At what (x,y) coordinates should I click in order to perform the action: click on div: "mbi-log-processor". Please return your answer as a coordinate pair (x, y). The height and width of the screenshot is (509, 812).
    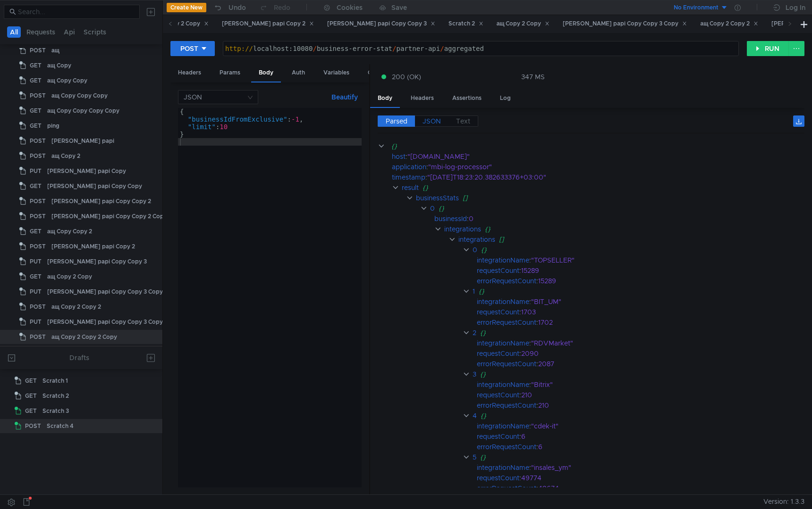
    Looking at the image, I should click on (609, 167).